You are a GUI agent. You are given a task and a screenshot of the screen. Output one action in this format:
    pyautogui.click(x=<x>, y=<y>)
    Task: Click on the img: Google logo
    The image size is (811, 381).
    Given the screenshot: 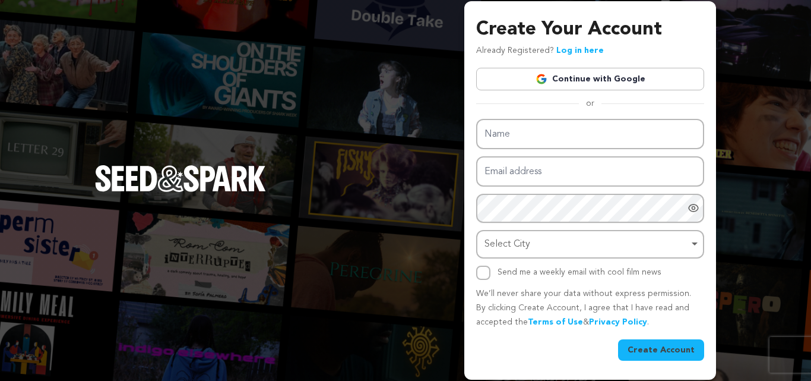 What is the action you would take?
    pyautogui.click(x=542, y=79)
    